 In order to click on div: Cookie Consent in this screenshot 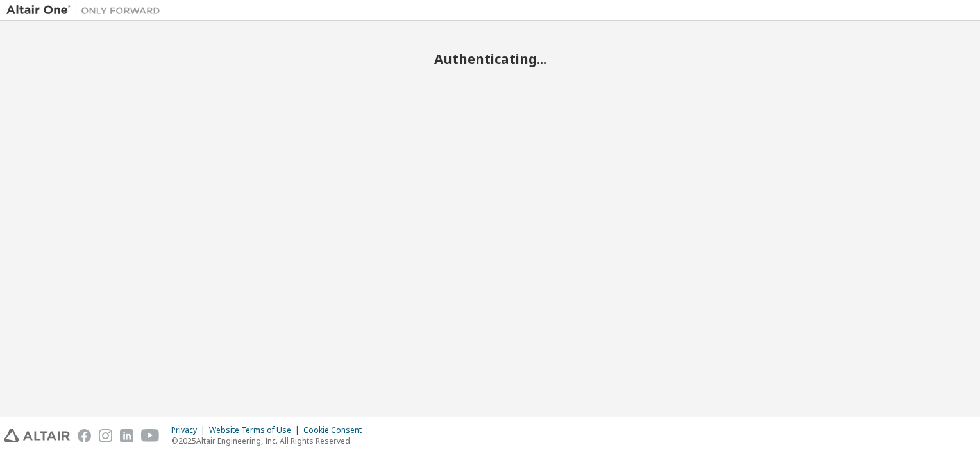, I will do `click(336, 430)`.